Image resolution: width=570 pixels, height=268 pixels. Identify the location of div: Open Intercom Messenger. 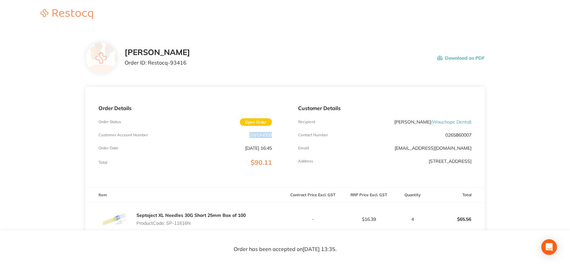
(549, 247).